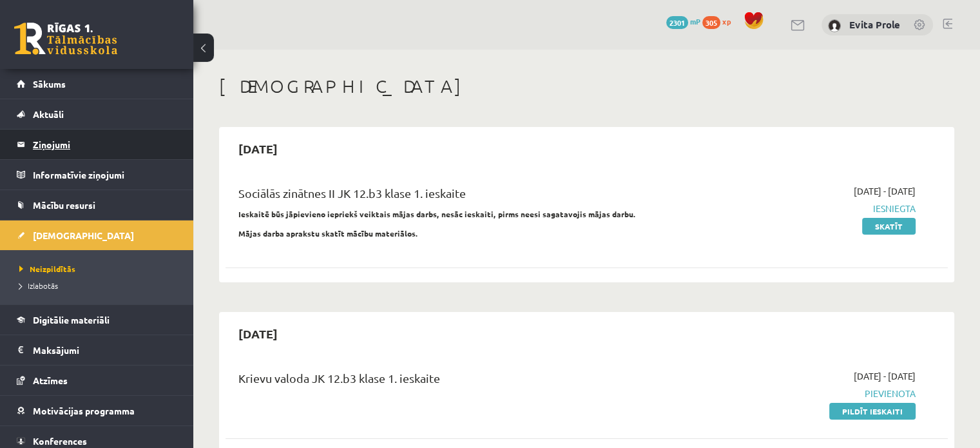 The height and width of the screenshot is (448, 980). What do you see at coordinates (677, 22) in the screenshot?
I see `span: 2301` at bounding box center [677, 22].